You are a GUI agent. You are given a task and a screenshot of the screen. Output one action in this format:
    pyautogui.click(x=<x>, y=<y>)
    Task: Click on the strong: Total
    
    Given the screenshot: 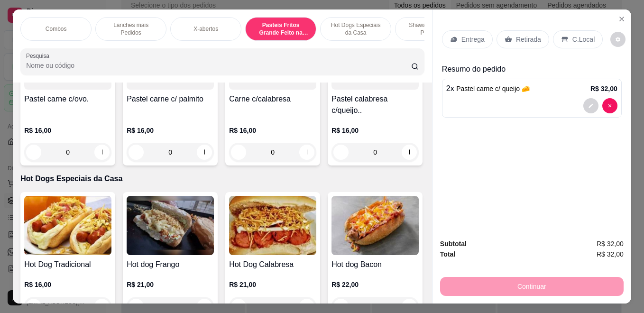 What is the action you would take?
    pyautogui.click(x=448, y=254)
    